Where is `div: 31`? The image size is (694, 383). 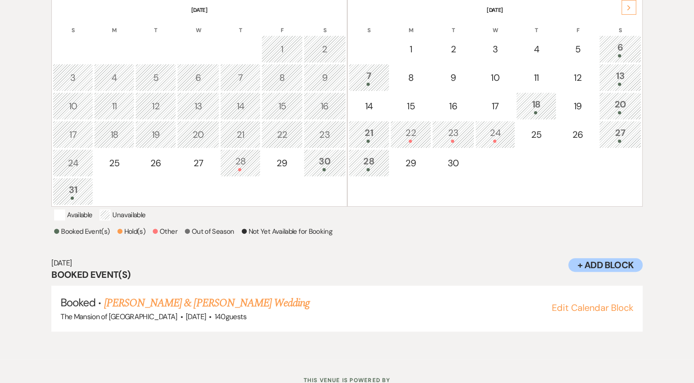
div: 31 is located at coordinates (73, 191).